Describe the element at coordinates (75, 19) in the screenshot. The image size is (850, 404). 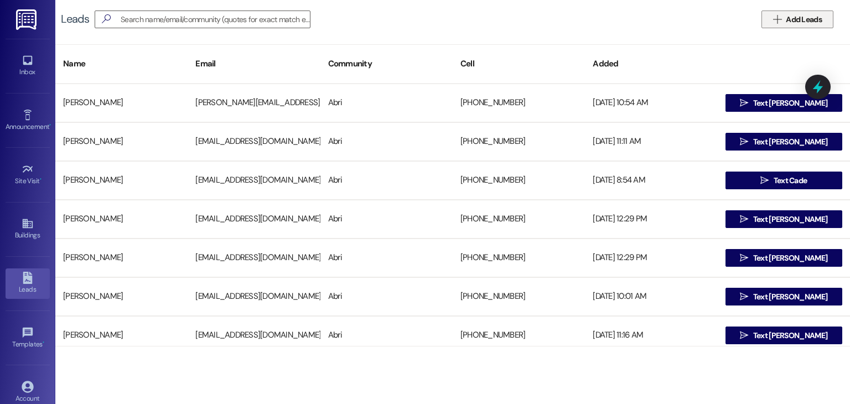
I see `div: Leads` at that location.